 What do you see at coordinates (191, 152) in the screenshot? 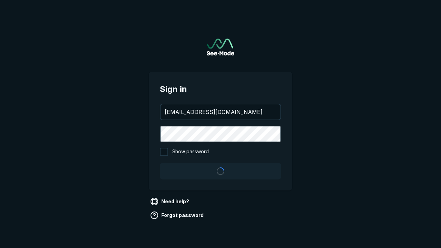
I see `span: Show password` at bounding box center [191, 152].